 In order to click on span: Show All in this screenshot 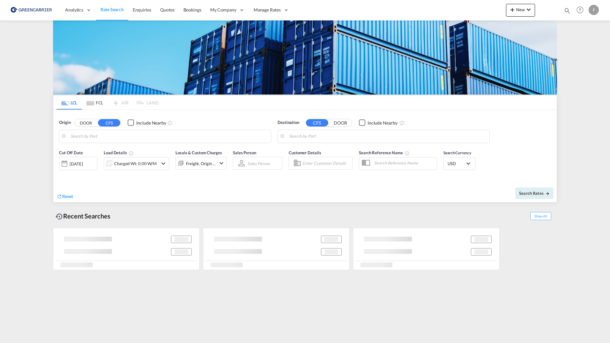, I will do `click(541, 216)`.